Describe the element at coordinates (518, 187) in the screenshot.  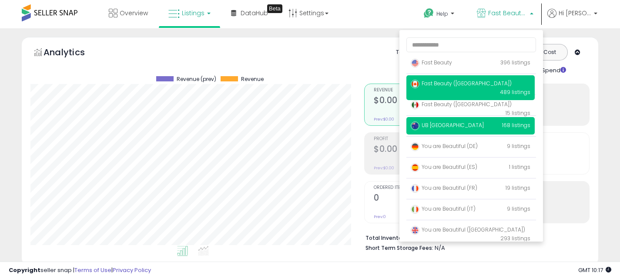
I see `span: 19 listings` at that location.